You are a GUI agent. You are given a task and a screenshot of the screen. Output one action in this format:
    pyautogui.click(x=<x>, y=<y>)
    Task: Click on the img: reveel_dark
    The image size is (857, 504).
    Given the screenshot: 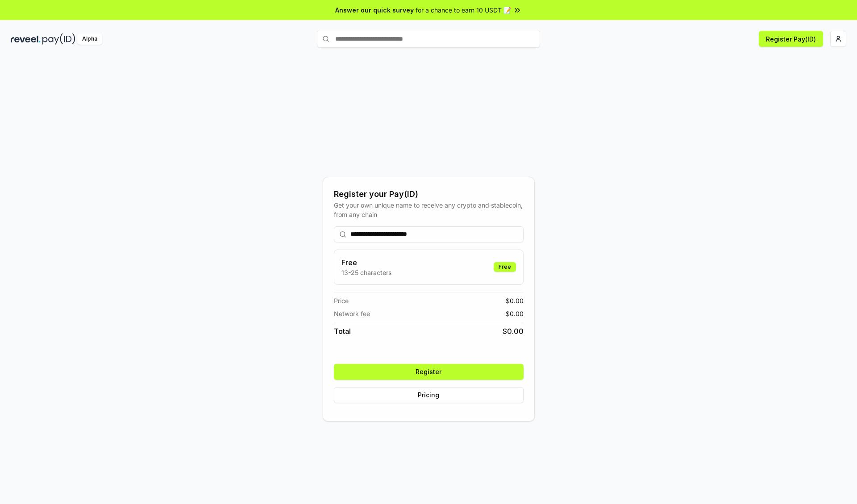 What is the action you would take?
    pyautogui.click(x=25, y=39)
    